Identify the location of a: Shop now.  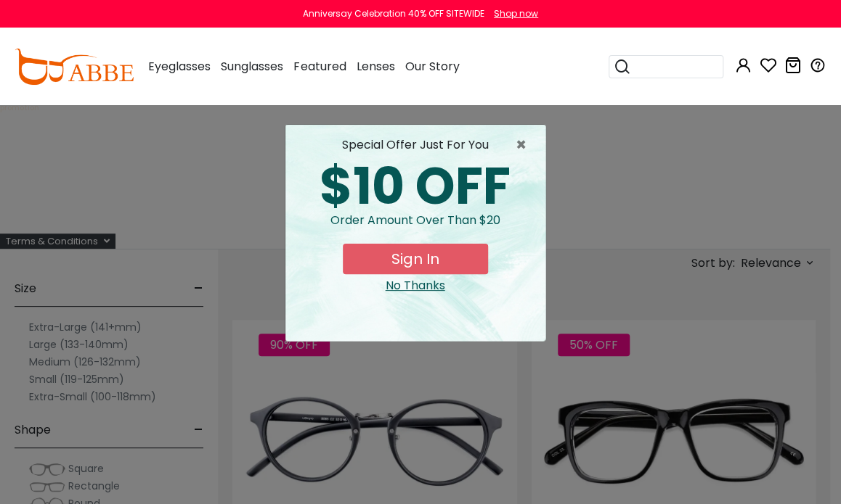
(512, 13).